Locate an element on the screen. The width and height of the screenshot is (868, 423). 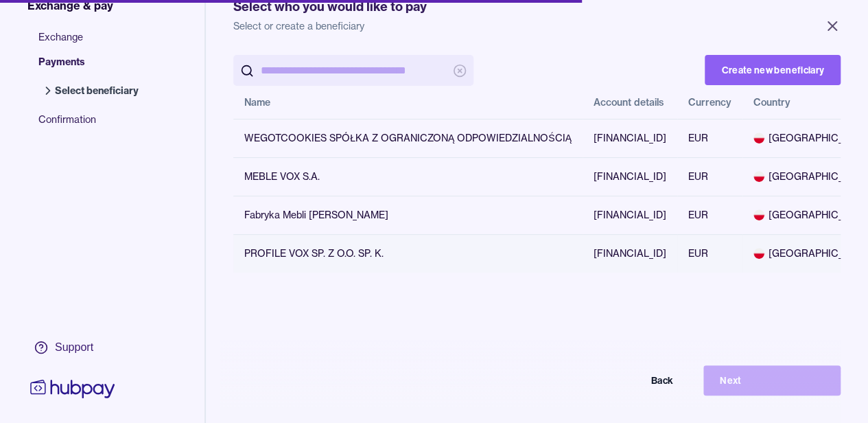
td: WEGOTCOOKIES SPÓŁKA Z OGRANICZONĄ ODPOWIEDZIALNOŚCIĄ is located at coordinates (408, 138).